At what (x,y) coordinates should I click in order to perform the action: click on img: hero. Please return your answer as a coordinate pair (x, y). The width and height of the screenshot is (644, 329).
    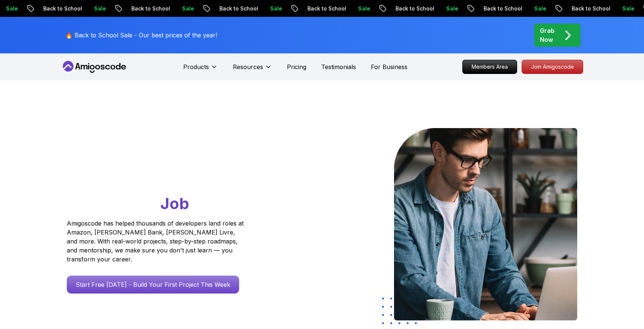
    Looking at the image, I should click on (485, 224).